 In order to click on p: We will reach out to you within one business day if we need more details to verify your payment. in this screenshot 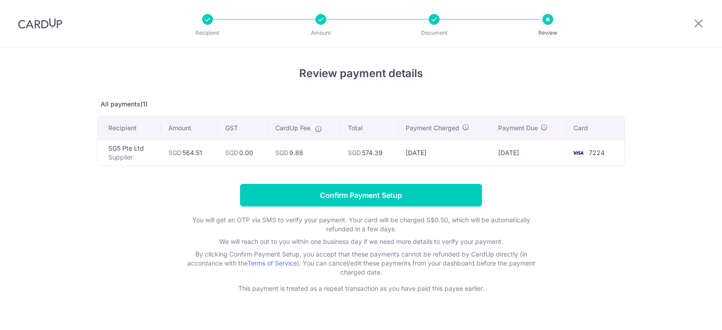, I will do `click(361, 242)`.